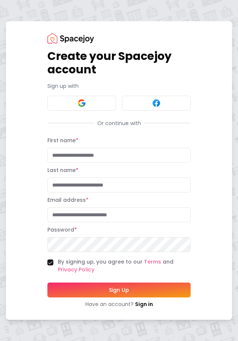  What do you see at coordinates (119, 290) in the screenshot?
I see `button: Sign Up` at bounding box center [119, 290].